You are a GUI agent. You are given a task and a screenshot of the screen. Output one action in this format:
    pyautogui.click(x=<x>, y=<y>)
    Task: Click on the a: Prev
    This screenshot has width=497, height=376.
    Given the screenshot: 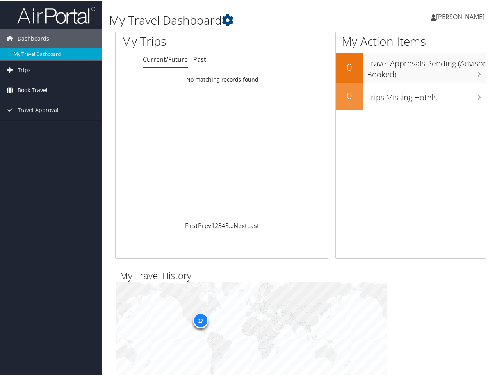 What is the action you would take?
    pyautogui.click(x=205, y=224)
    